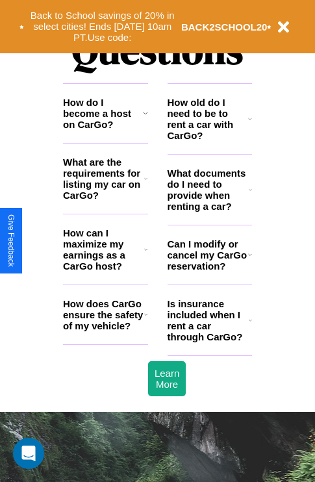  What do you see at coordinates (208, 255) in the screenshot?
I see `h3: Can I modify or cancel my CarGo reservation?` at bounding box center [208, 255].